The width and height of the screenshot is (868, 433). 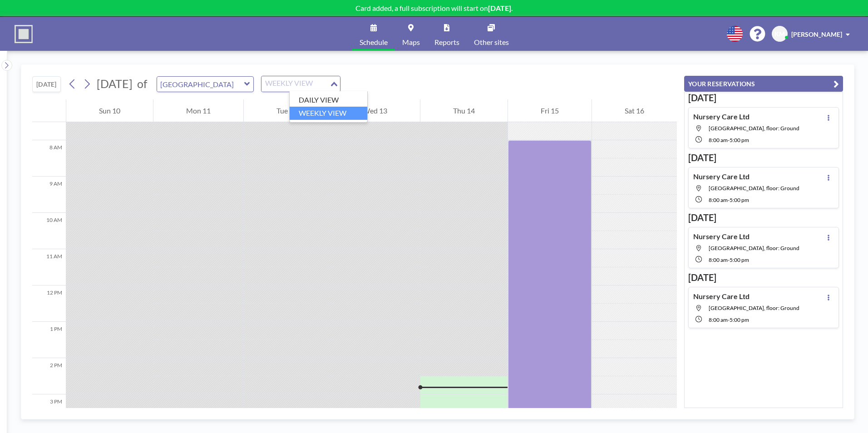 What do you see at coordinates (328, 100) in the screenshot?
I see `li: DAILY VIEW` at bounding box center [328, 100].